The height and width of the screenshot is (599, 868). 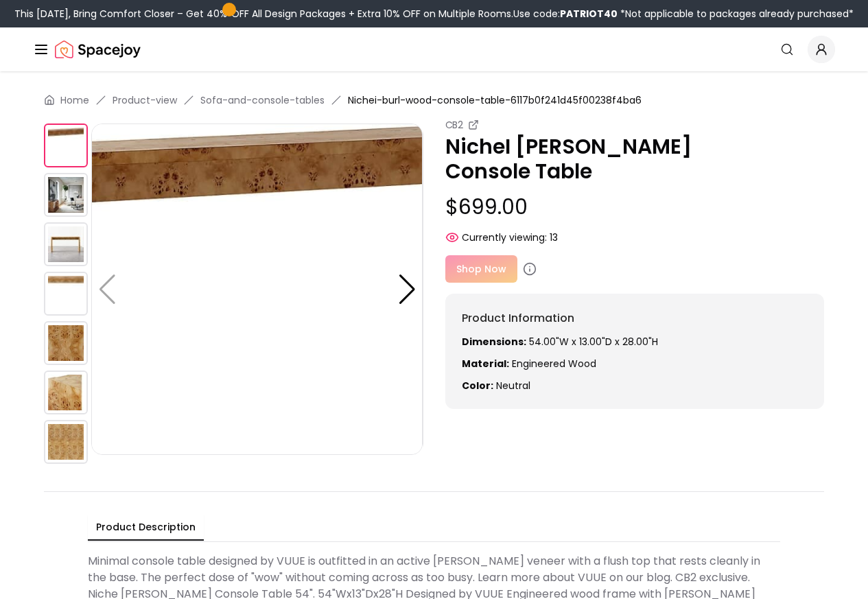 I want to click on p: $699.00, so click(x=635, y=207).